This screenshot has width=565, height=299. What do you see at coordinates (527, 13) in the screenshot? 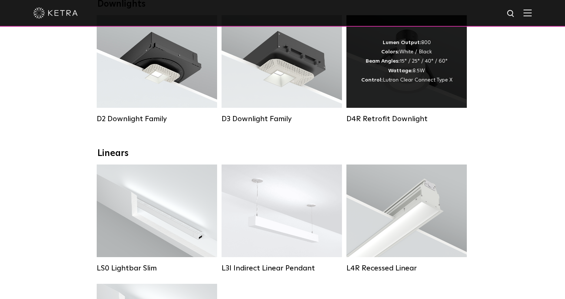
I see `img: Hamburger%20Nav.svg` at bounding box center [527, 13].